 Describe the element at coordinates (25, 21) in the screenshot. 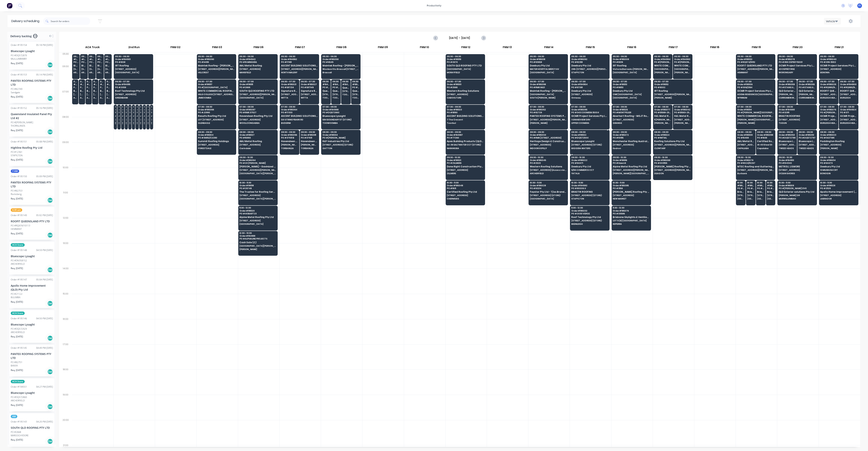

I see `div: Delivery scheduling` at that location.